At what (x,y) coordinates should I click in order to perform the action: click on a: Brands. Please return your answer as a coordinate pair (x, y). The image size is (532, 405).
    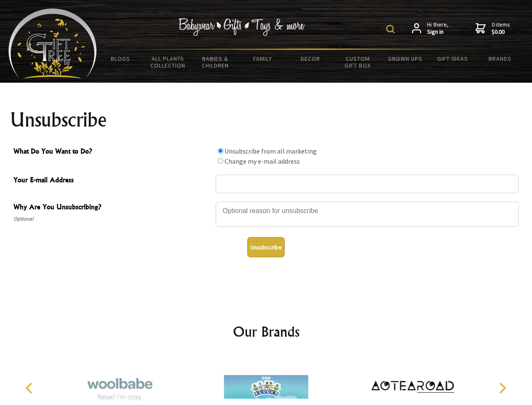
    Looking at the image, I should click on (500, 59).